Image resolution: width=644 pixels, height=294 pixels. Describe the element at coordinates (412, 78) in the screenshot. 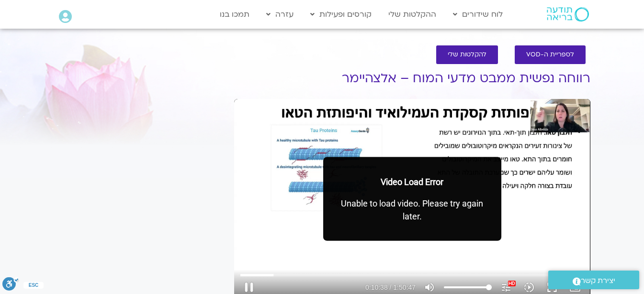

I see `h1: רווחה נפשית ממבט מדעי המוח – אלצהיימר` at that location.